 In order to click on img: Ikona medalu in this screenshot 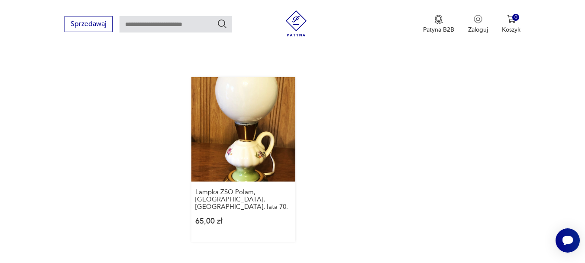, I will do `click(439, 19)`.